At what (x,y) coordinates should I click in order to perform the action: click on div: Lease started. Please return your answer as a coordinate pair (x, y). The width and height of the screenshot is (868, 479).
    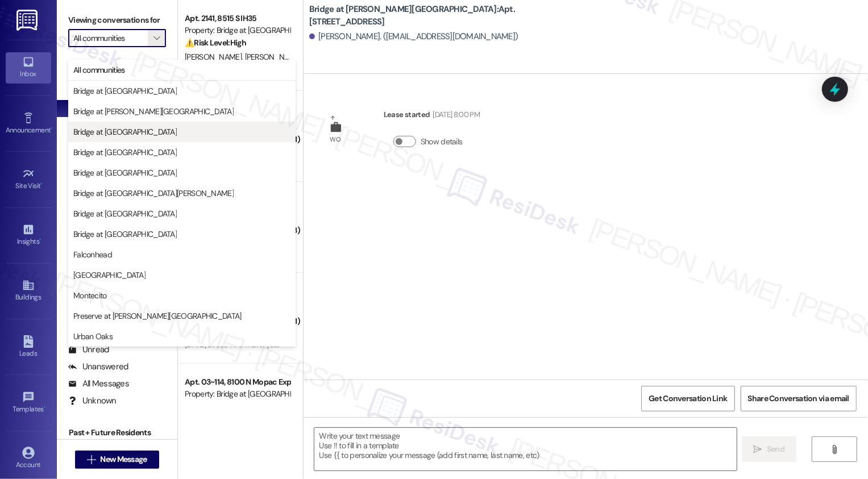
    Looking at the image, I should click on (431, 116).